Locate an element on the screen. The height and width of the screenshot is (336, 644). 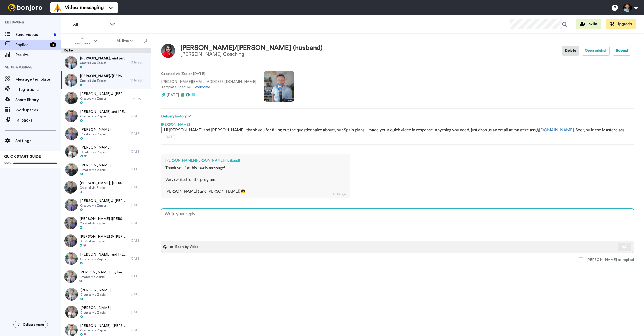
div: Replies is located at coordinates (106, 51).